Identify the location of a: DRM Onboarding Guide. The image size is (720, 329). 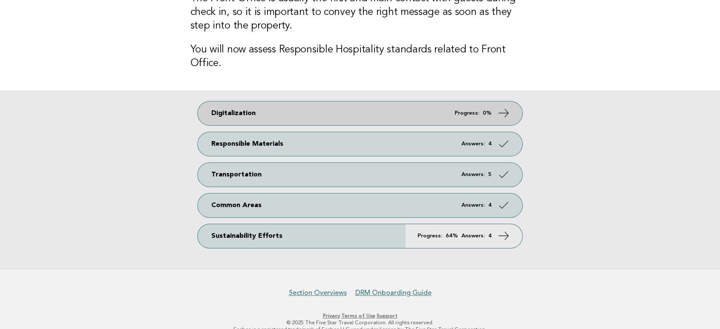
(393, 293).